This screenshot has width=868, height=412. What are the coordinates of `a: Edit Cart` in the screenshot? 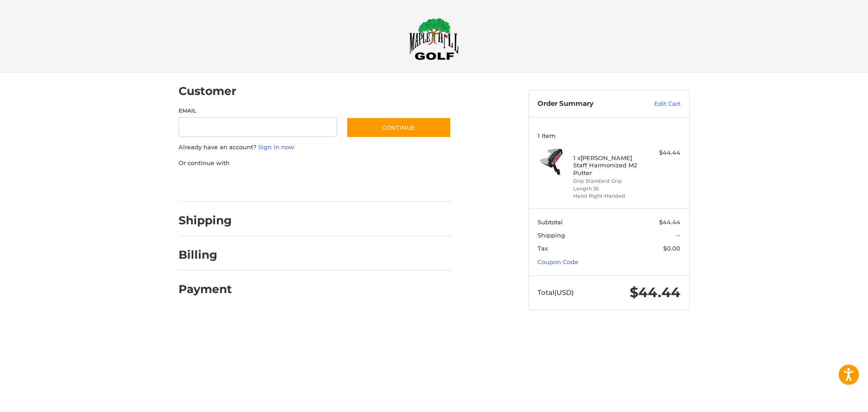 It's located at (657, 104).